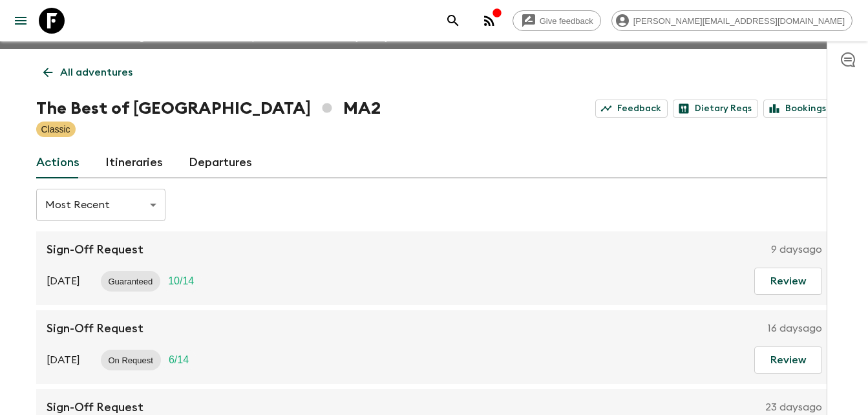 Image resolution: width=868 pixels, height=415 pixels. Describe the element at coordinates (716, 108) in the screenshot. I see `a: Dietary Reqs` at that location.